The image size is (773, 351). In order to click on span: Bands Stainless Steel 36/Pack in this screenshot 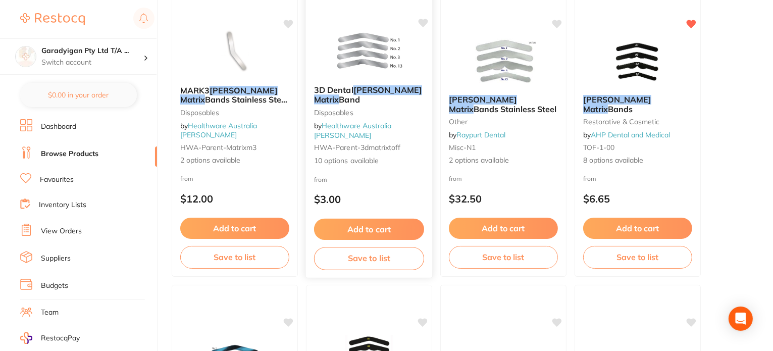, I will do `click(234, 104)`.